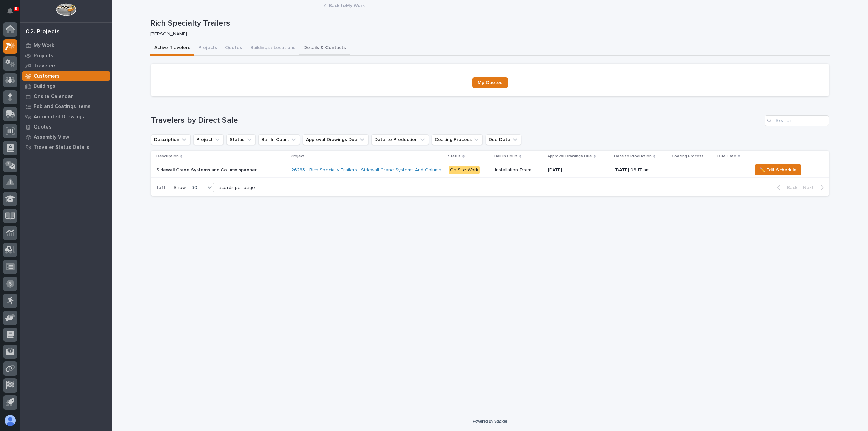 The image size is (868, 431). Describe the element at coordinates (66, 127) in the screenshot. I see `a: Quotes` at that location.